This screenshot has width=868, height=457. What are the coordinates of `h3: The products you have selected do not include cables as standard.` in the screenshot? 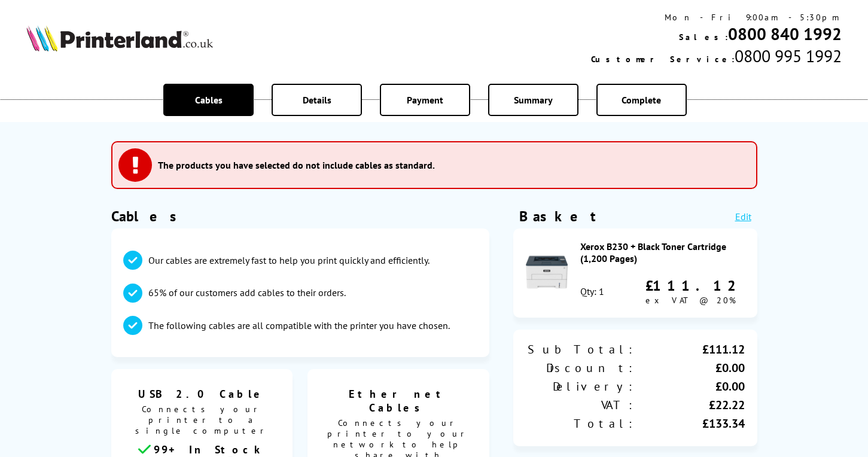 It's located at (296, 165).